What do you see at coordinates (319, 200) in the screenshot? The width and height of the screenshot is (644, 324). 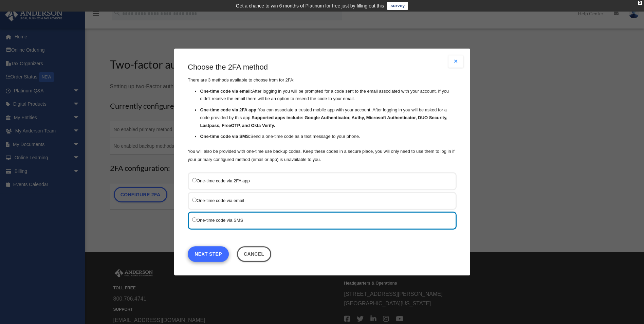 I see `label: One-time code via email` at bounding box center [319, 200].